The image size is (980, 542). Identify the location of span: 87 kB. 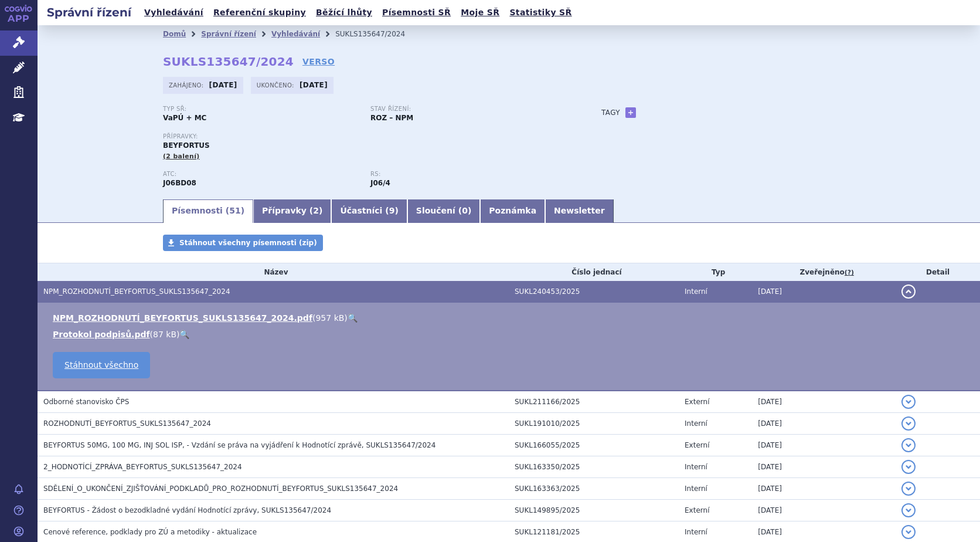
(164, 334).